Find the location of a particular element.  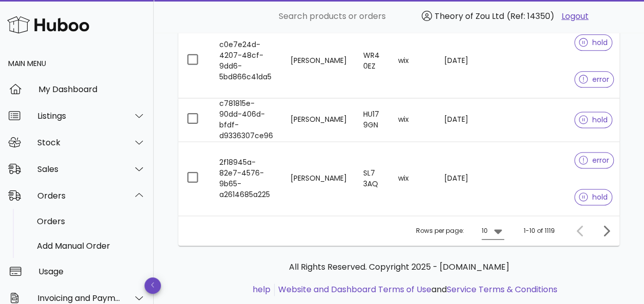

div: Stock is located at coordinates (79, 142).